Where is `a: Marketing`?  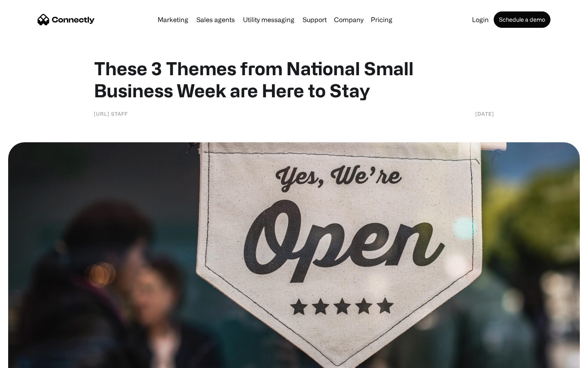 a: Marketing is located at coordinates (173, 20).